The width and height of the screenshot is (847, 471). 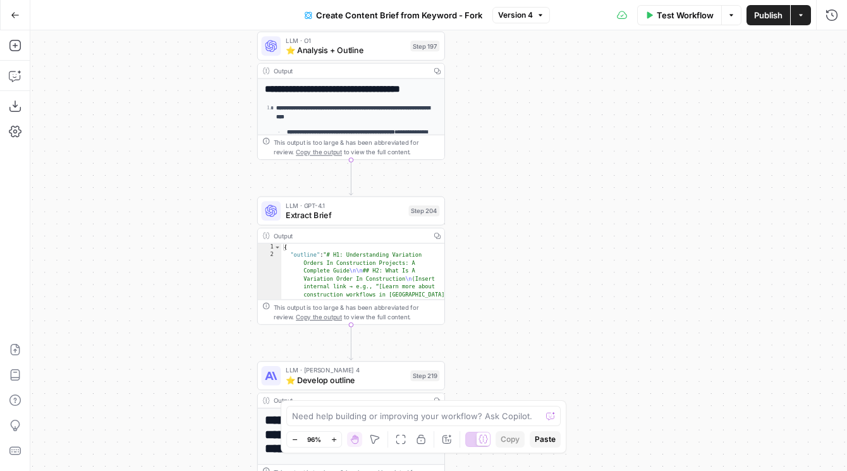 I want to click on button: Test Workflow, so click(x=679, y=15).